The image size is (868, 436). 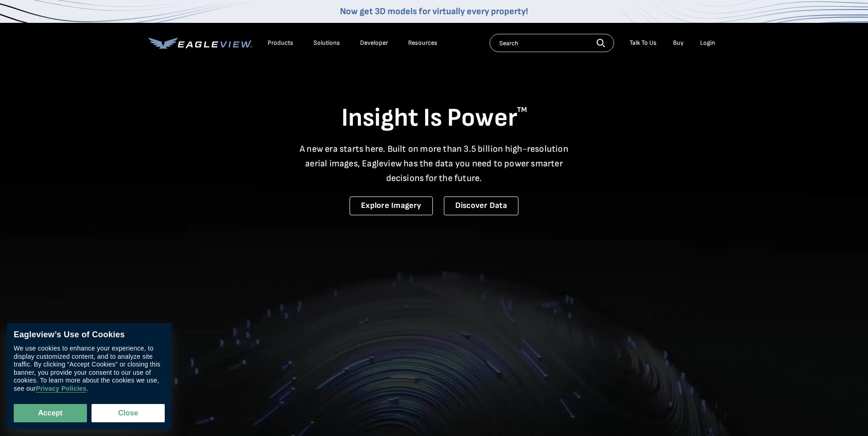 I want to click on input: Search, so click(x=552, y=43).